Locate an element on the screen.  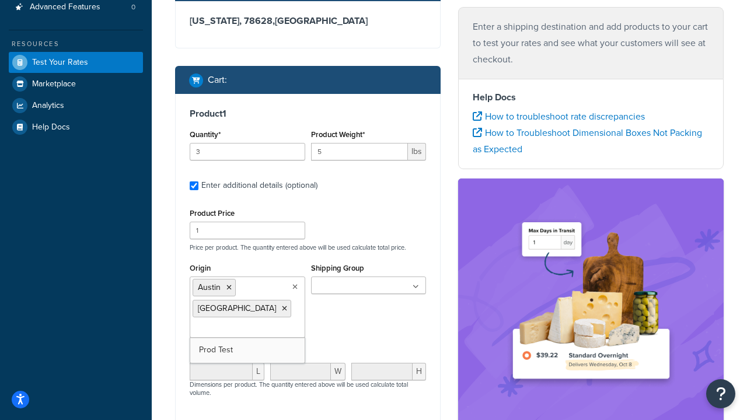
span: Advanced Features is located at coordinates (65, 7).